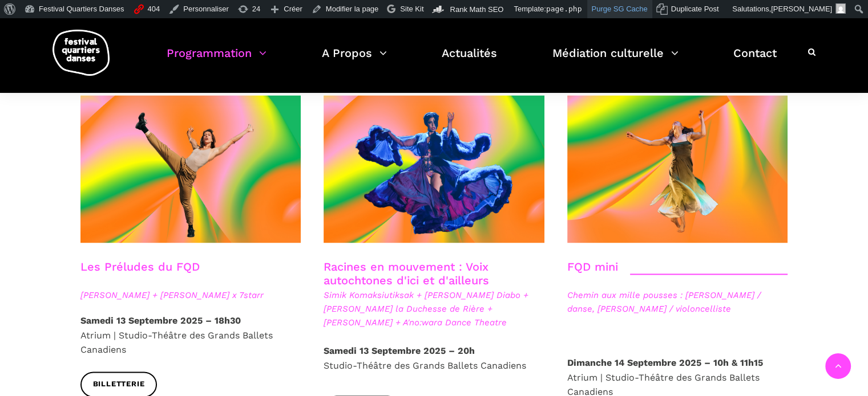 The width and height of the screenshot is (868, 396). What do you see at coordinates (160, 321) in the screenshot?
I see `strong: Samedi 13 Septembre 2025 – 18h30` at bounding box center [160, 321].